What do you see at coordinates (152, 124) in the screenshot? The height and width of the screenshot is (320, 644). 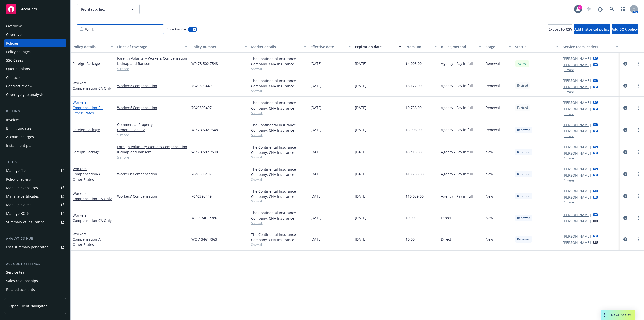 I see `a: Commercial Property` at bounding box center [152, 124].